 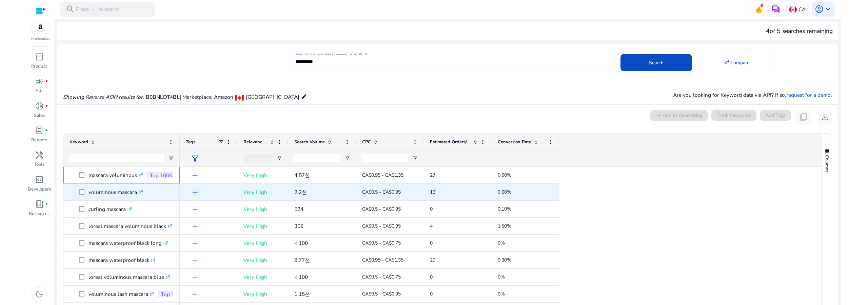 What do you see at coordinates (39, 186) in the screenshot?
I see `a: code_blocksDevelopers` at bounding box center [39, 186].